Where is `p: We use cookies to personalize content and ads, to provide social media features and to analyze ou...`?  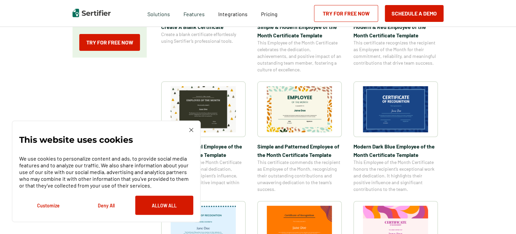 p: We use cookies to personalize content and ads, to provide social media features and to analyze ou... is located at coordinates (106, 172).